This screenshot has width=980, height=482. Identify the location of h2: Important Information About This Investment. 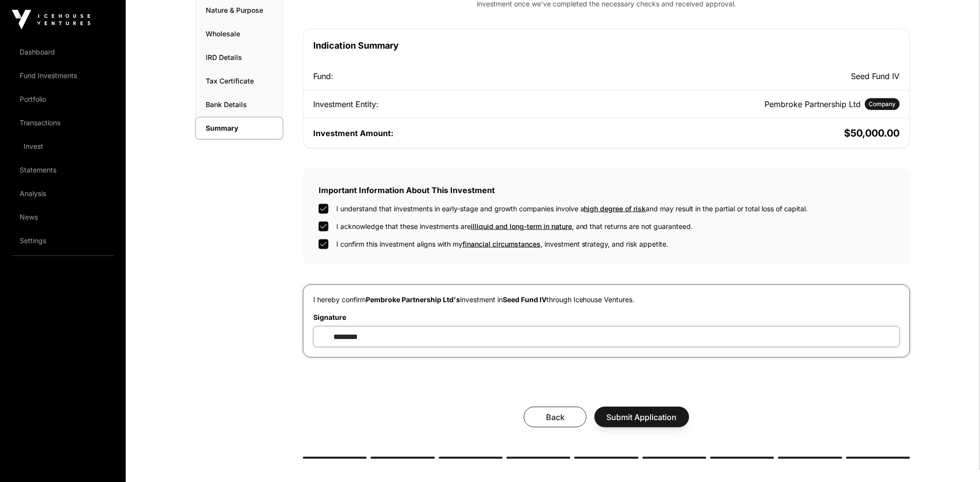
(607, 190).